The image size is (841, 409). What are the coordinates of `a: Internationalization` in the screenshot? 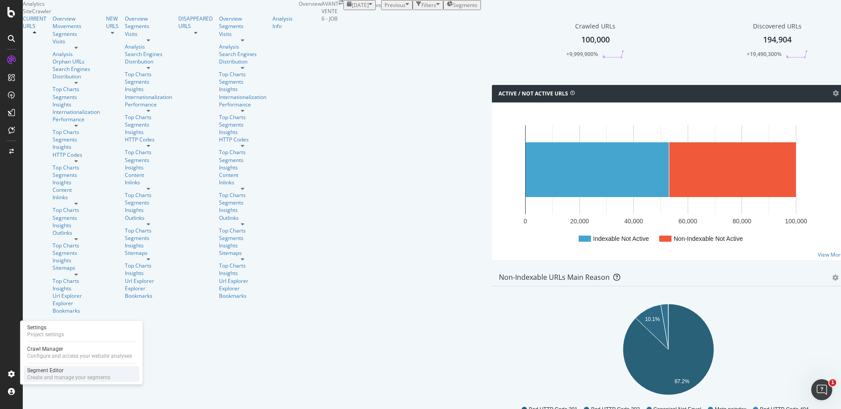 It's located at (76, 112).